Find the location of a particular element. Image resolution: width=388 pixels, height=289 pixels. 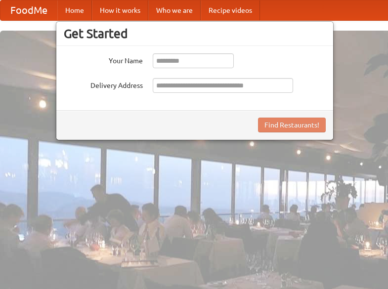

h3: Get Started is located at coordinates (195, 34).